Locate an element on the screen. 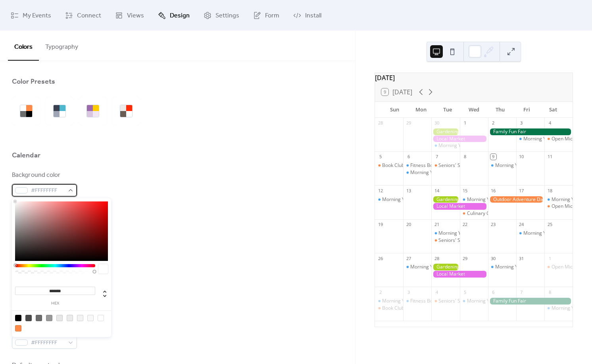  div: 22 is located at coordinates (465, 225).